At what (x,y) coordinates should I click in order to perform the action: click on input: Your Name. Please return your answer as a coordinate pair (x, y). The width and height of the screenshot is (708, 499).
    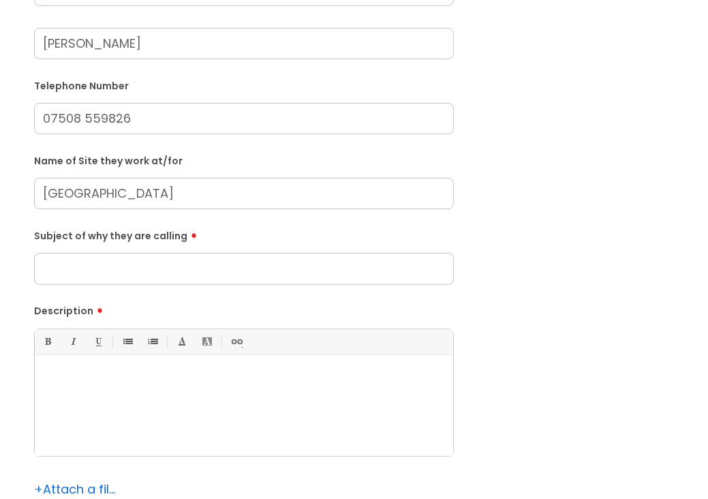
    Looking at the image, I should click on (244, 44).